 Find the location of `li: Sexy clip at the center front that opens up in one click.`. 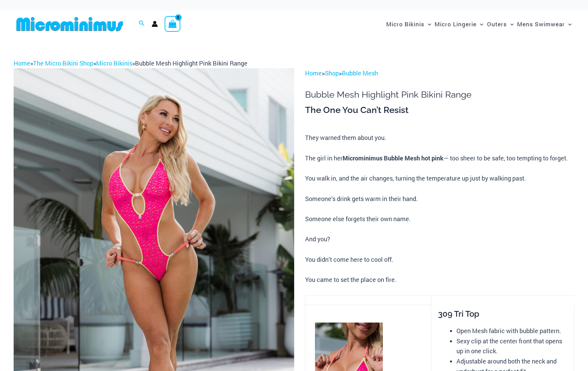

li: Sexy clip at the center front that opens up in one click. is located at coordinates (512, 346).